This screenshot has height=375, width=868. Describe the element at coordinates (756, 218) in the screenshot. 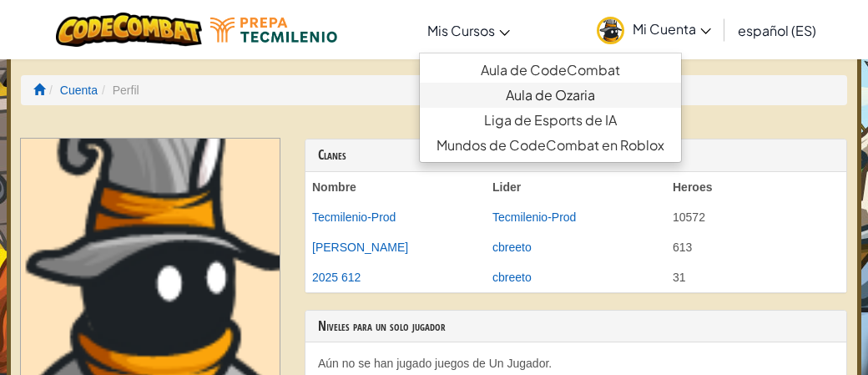

I see `td: 10572` at that location.